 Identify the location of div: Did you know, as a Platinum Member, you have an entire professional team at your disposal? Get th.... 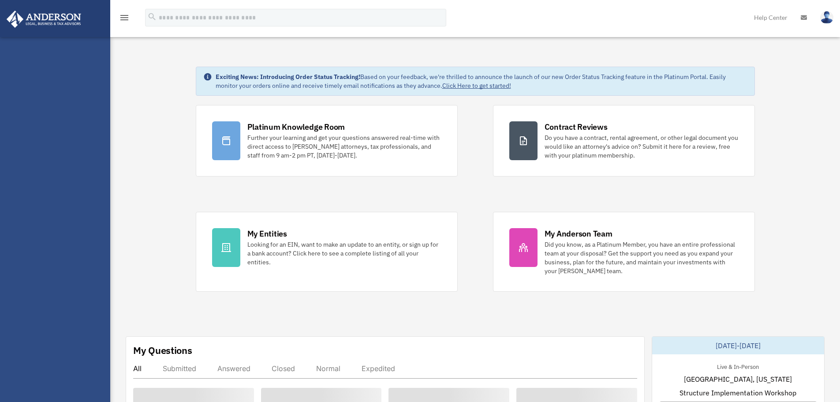
(642, 258).